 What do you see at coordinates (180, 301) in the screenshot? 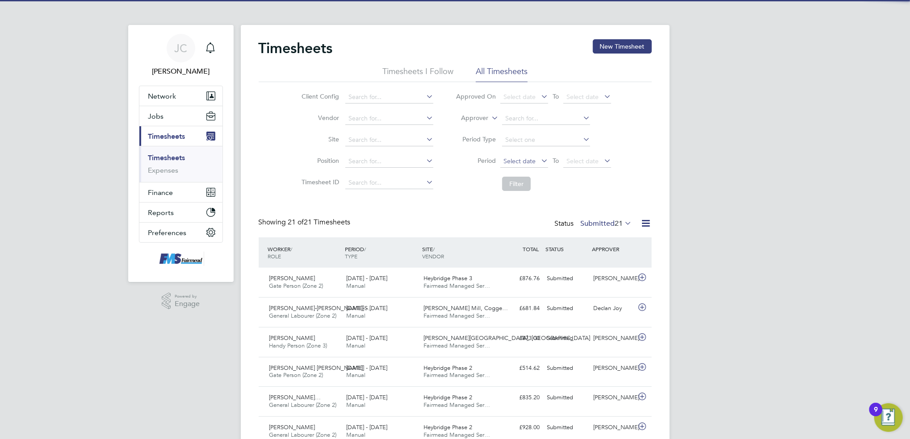
I see `a: Powered byEngage` at bounding box center [180, 301].